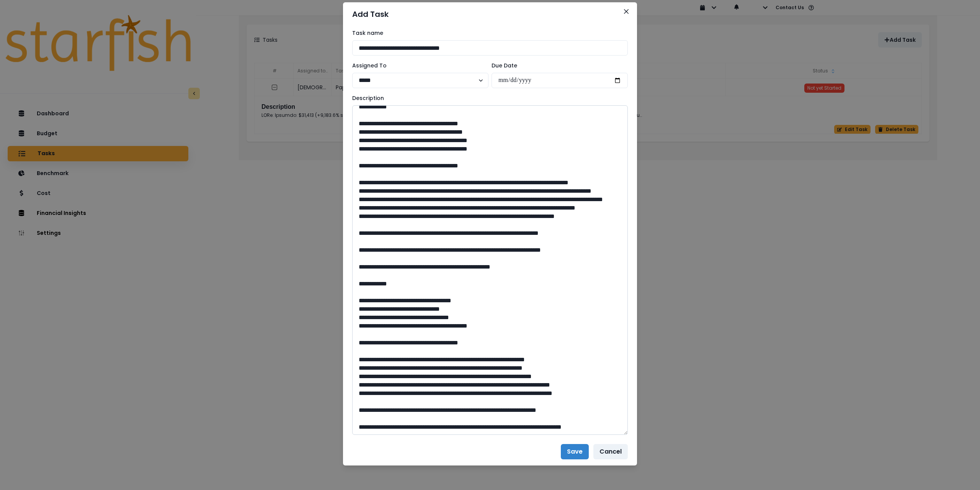 Image resolution: width=980 pixels, height=490 pixels. What do you see at coordinates (490, 14) in the screenshot?
I see `header: Add Task` at bounding box center [490, 14].